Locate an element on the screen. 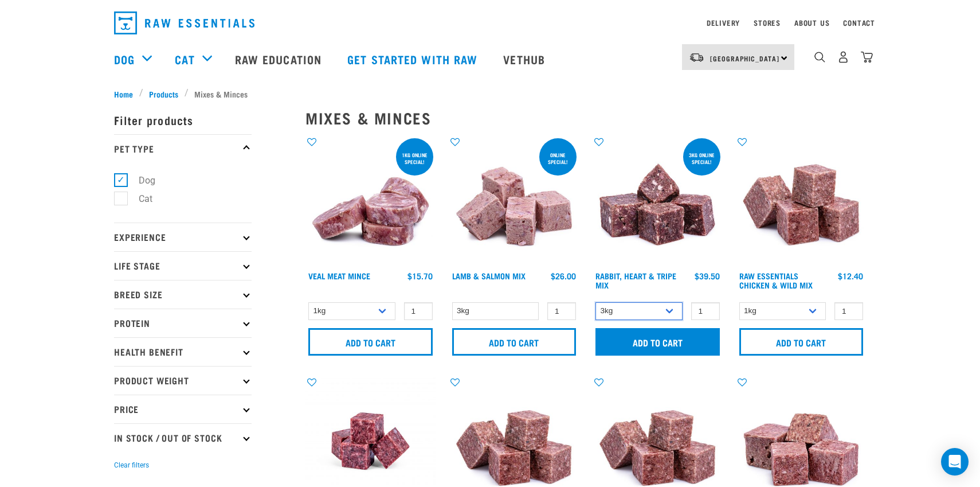 This screenshot has height=487, width=980. div: 1kg online special! is located at coordinates (414, 158).